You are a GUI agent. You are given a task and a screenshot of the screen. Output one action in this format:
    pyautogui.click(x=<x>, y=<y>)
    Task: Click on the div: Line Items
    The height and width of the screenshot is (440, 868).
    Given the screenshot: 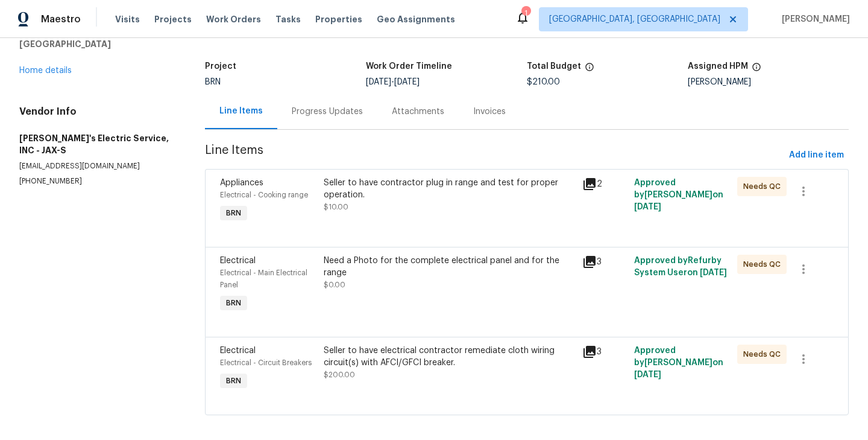 What is the action you would take?
    pyautogui.click(x=241, y=111)
    